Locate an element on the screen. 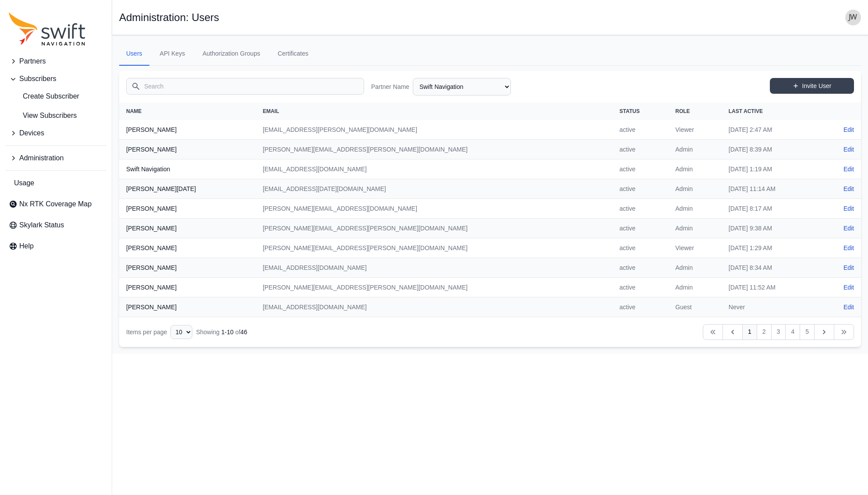  nav: Table navigation is located at coordinates (489, 332).